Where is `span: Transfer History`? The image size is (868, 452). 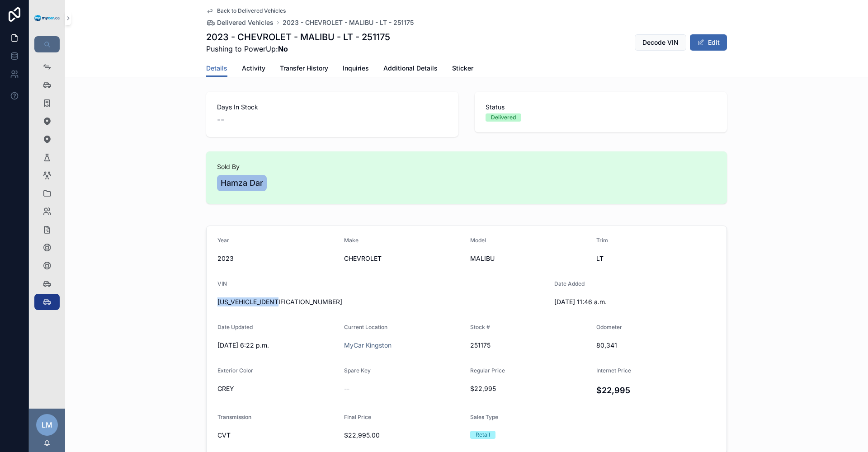
span: Transfer History is located at coordinates (304, 68).